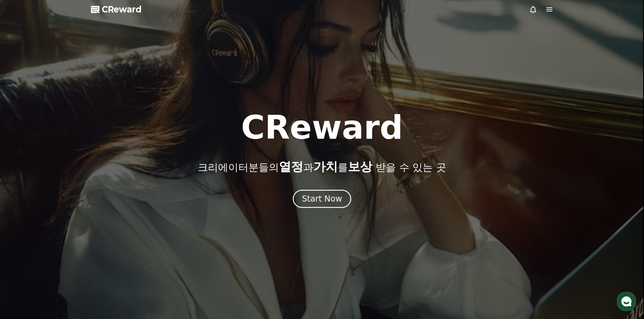 The width and height of the screenshot is (644, 319). I want to click on span: 가치, so click(326, 167).